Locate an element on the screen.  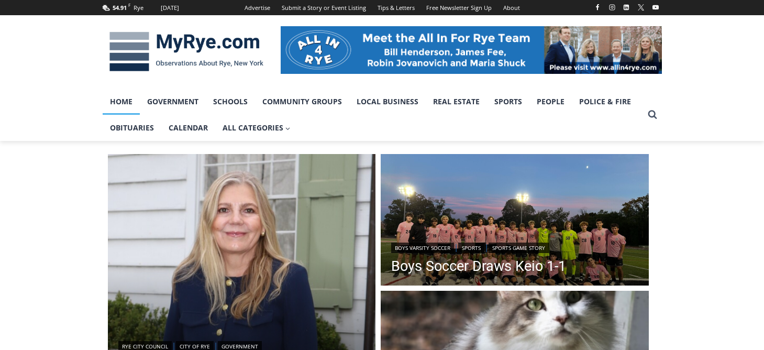
span: All Categories is located at coordinates (257, 128).